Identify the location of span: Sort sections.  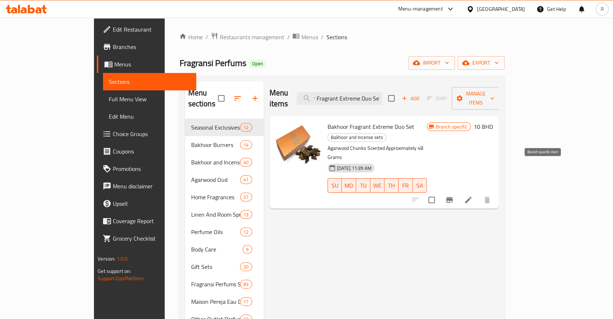
(237, 98).